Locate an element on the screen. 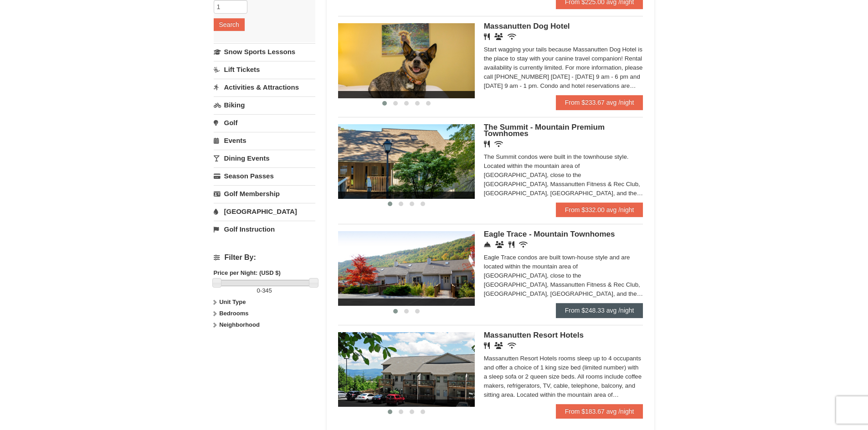 The image size is (868, 430). strong: Unit Type is located at coordinates (232, 302).